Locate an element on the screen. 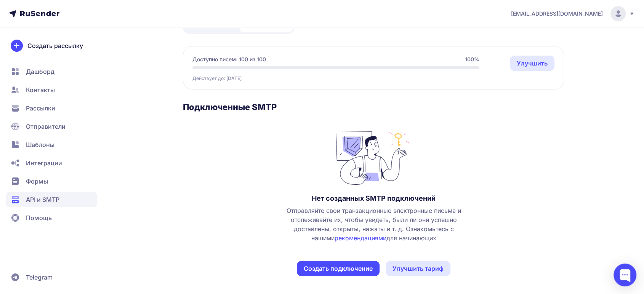  span: Отправители is located at coordinates (46, 126).